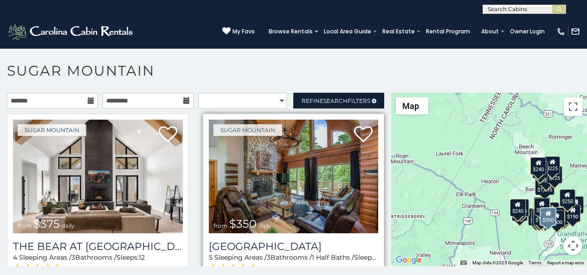 Image resolution: width=587 pixels, height=275 pixels. What do you see at coordinates (561, 32) in the screenshot?
I see `img: phone-regular-white.png` at bounding box center [561, 32].